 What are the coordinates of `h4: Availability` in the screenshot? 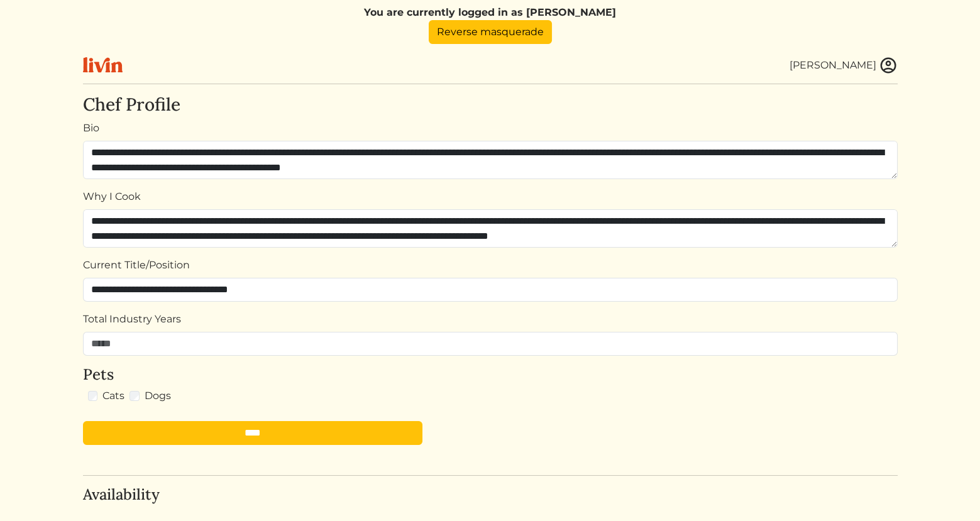 It's located at (490, 495).